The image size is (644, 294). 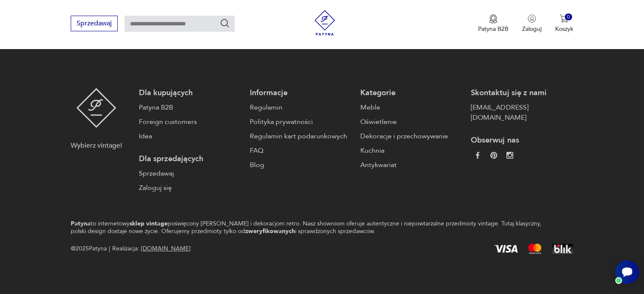 I want to click on p: Kategorie, so click(x=411, y=93).